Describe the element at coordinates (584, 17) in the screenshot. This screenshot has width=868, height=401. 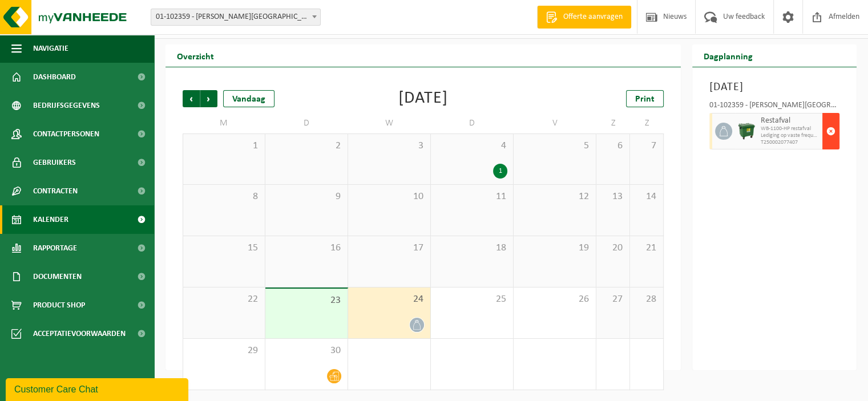
I see `a: Offerte aanvragen` at that location.